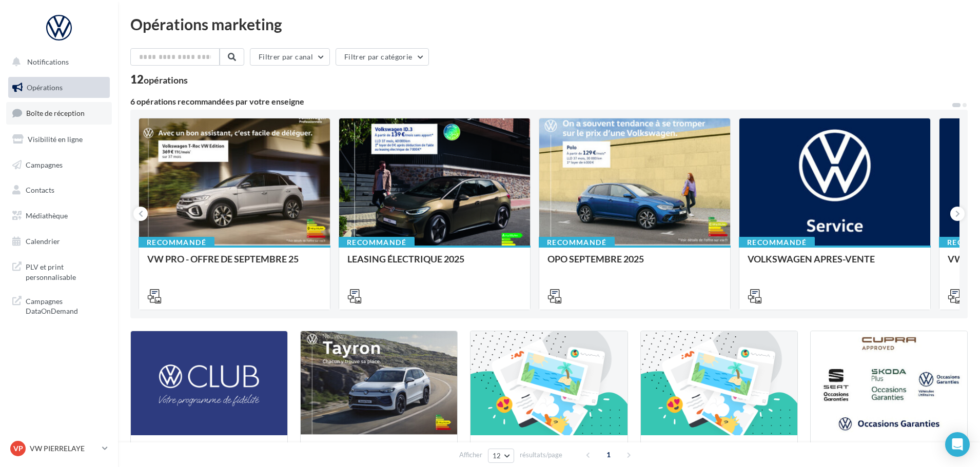 The width and height of the screenshot is (980, 467). I want to click on span: Notifications, so click(48, 62).